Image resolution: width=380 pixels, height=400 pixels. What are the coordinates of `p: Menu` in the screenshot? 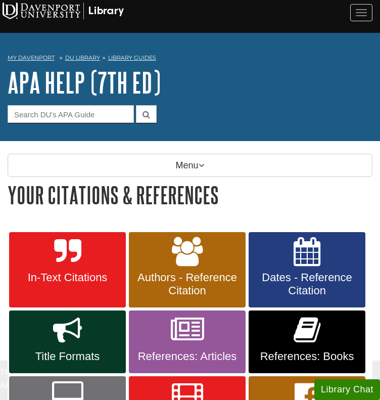 It's located at (190, 165).